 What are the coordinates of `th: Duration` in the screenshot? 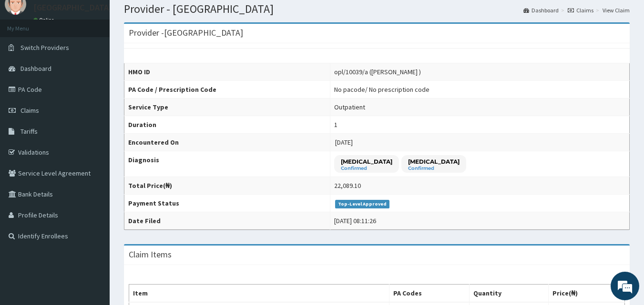 It's located at (228, 125).